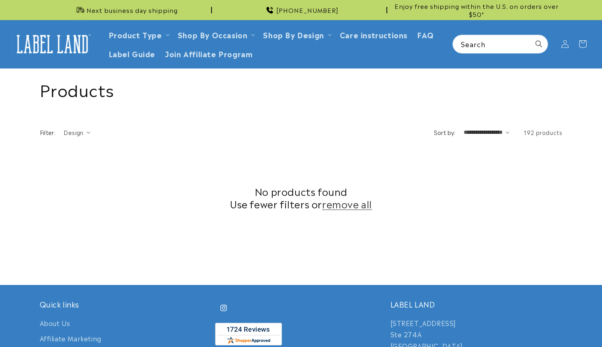  What do you see at coordinates (374, 34) in the screenshot?
I see `span: Care instructions` at bounding box center [374, 34].